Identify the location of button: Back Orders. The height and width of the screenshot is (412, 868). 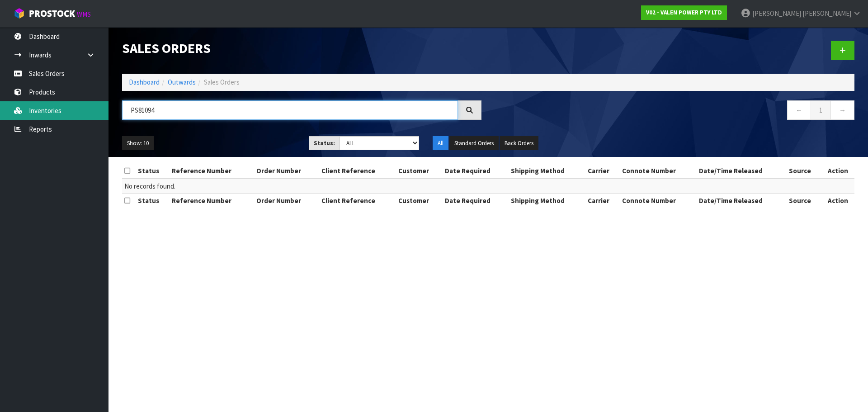
(519, 143).